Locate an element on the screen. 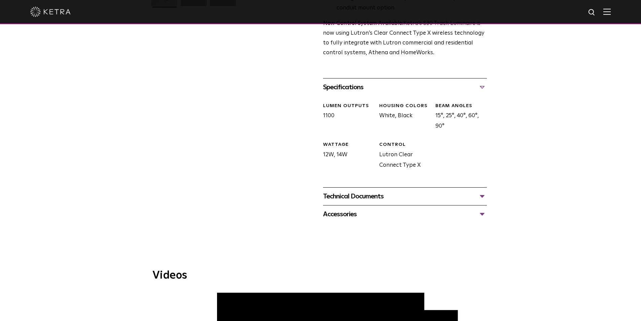 Image resolution: width=641 pixels, height=321 pixels. div: CONTROL is located at coordinates (405, 145).